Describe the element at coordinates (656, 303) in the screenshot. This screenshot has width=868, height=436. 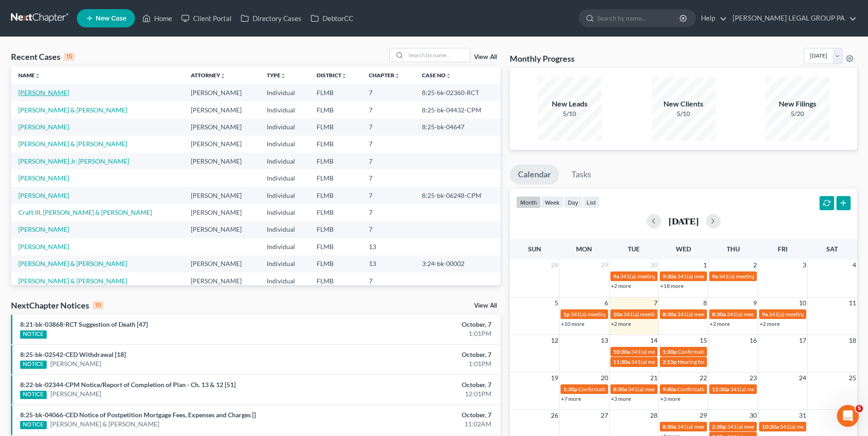
I see `span: 7` at that location.